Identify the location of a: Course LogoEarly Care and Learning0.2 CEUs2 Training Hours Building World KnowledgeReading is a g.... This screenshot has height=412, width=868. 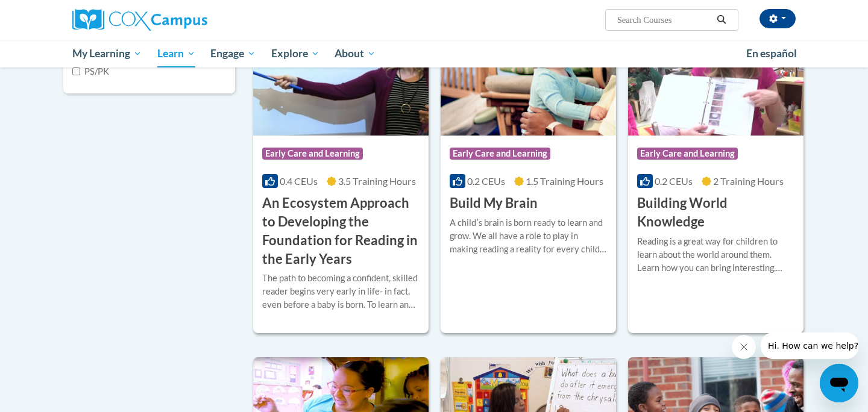
(716, 173).